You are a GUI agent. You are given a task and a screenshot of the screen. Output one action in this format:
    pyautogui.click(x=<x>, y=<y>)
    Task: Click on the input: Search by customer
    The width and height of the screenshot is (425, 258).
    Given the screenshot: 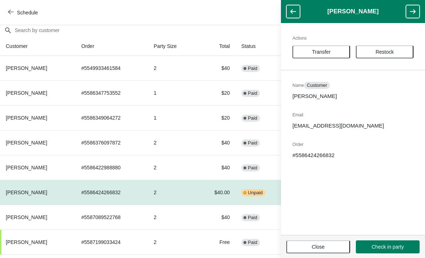 What is the action you would take?
    pyautogui.click(x=220, y=30)
    